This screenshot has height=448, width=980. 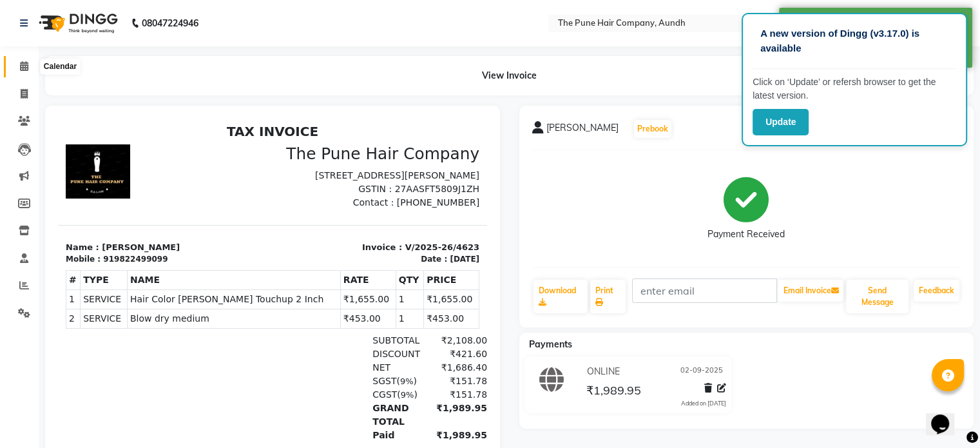 What do you see at coordinates (337, 297) in the screenshot?
I see `div: GRAND TOTAL` at bounding box center [337, 297].